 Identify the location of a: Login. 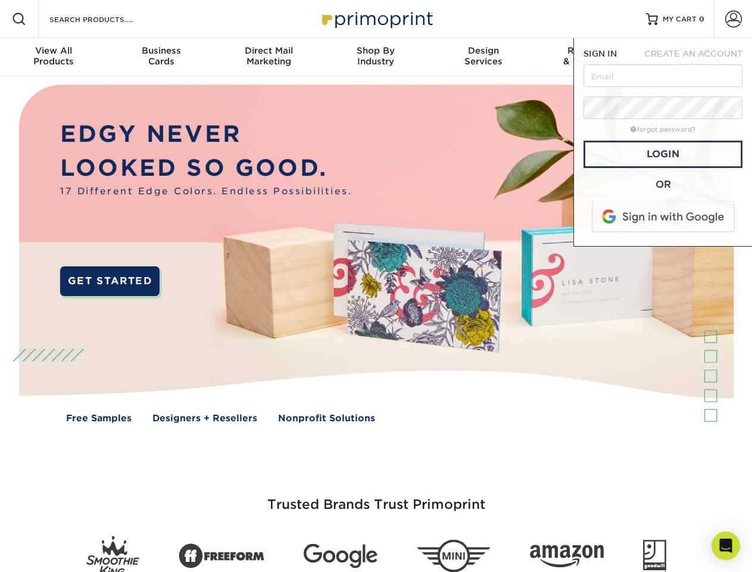
(663, 154).